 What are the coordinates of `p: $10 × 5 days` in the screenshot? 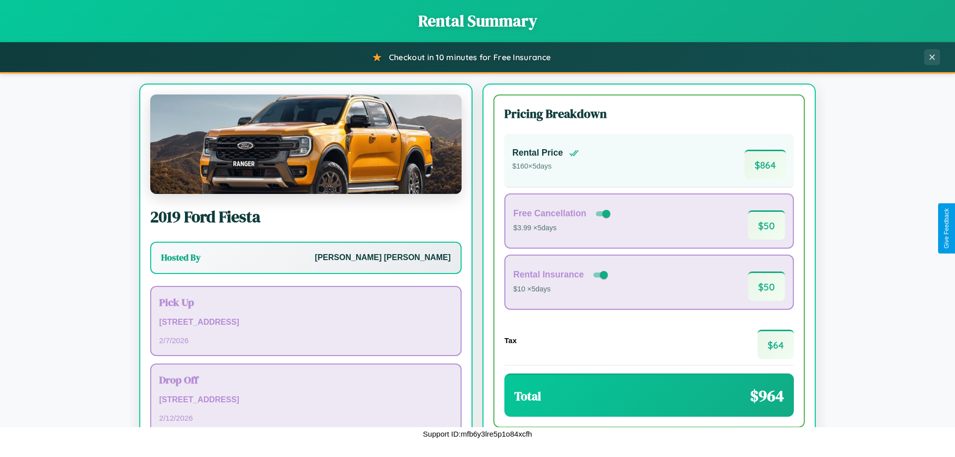 It's located at (562, 290).